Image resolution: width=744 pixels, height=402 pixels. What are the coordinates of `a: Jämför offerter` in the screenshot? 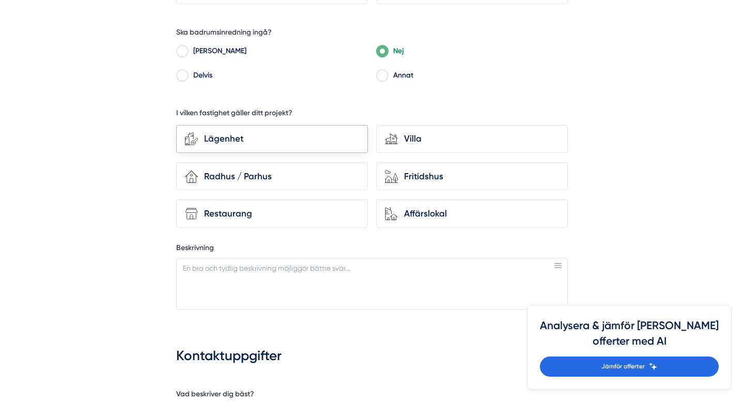 It's located at (629, 366).